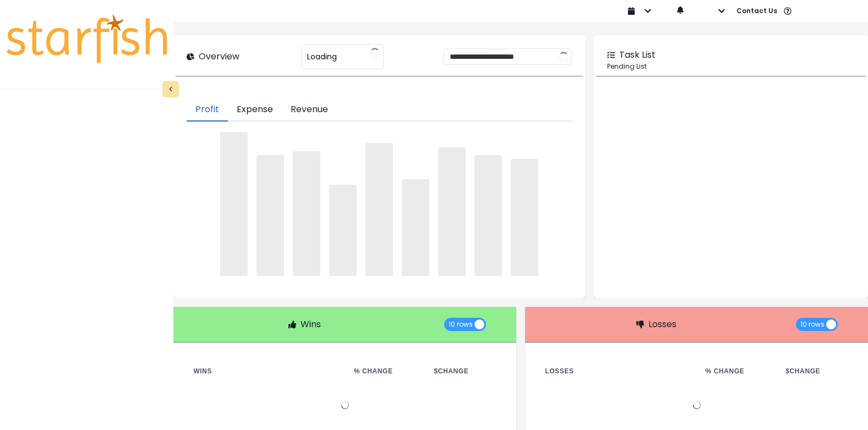 This screenshot has width=868, height=430. What do you see at coordinates (207, 110) in the screenshot?
I see `button: Profit` at bounding box center [207, 110].